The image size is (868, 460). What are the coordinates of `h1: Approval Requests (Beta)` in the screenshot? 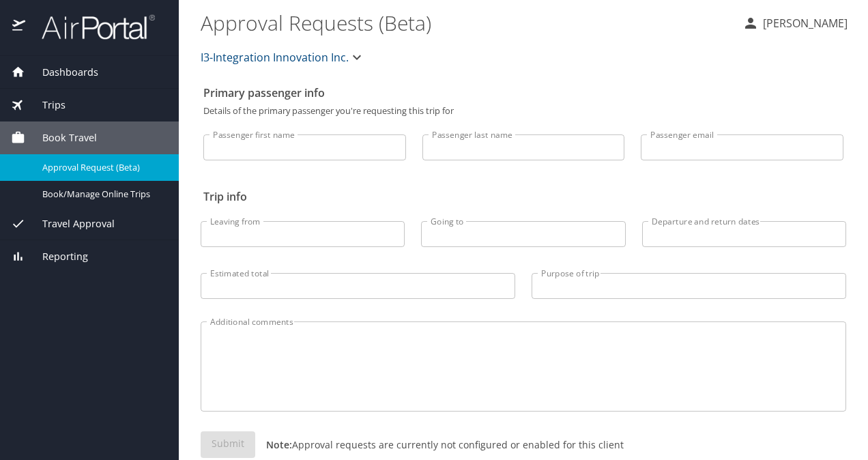 It's located at (466, 23).